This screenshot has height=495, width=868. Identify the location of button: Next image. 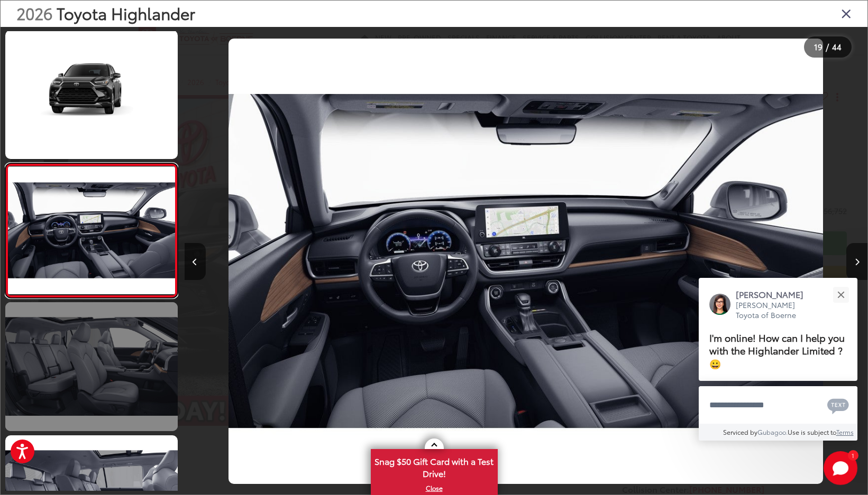
(858, 262).